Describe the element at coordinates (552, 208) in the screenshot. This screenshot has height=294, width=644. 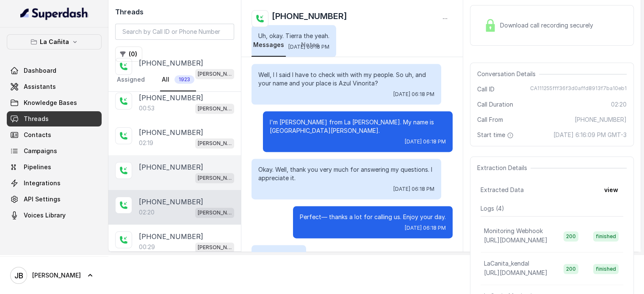
I see `p: Logs ( 4 )` at that location.